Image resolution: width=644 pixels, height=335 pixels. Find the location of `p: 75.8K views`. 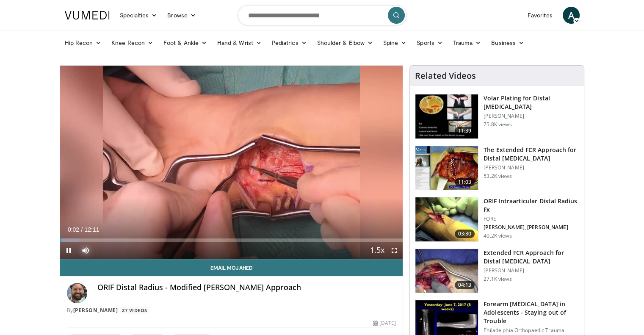

p: 75.8K views is located at coordinates (498, 125).